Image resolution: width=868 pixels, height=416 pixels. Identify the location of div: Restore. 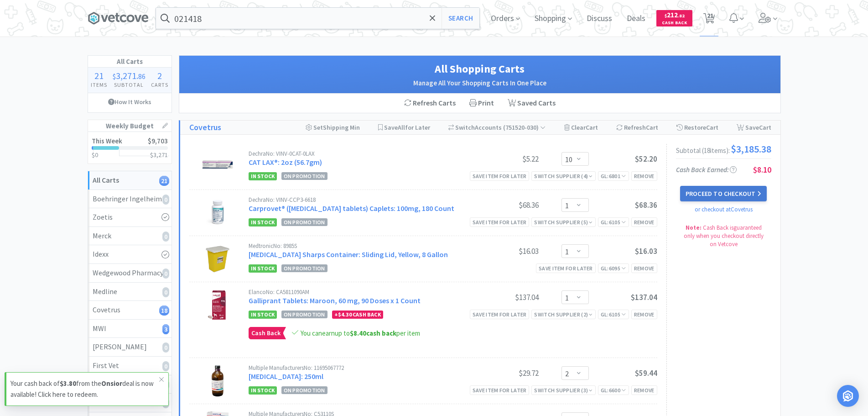
(698, 127).